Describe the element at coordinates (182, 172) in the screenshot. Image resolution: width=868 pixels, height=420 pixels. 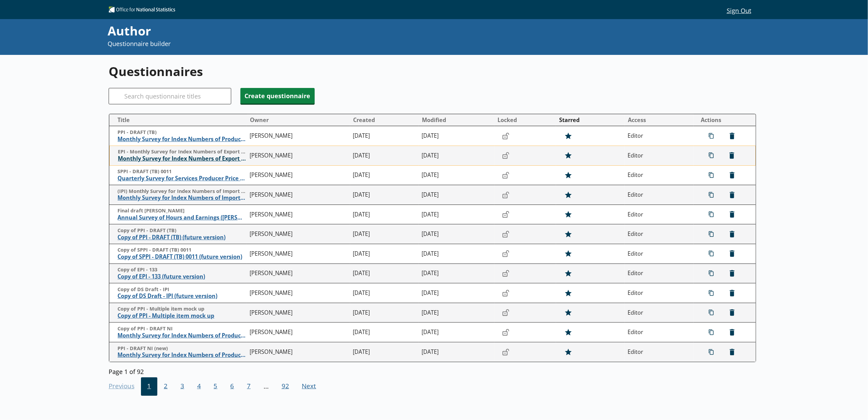
I see `span: SPPI - DRAFT (TB) 0011` at that location.